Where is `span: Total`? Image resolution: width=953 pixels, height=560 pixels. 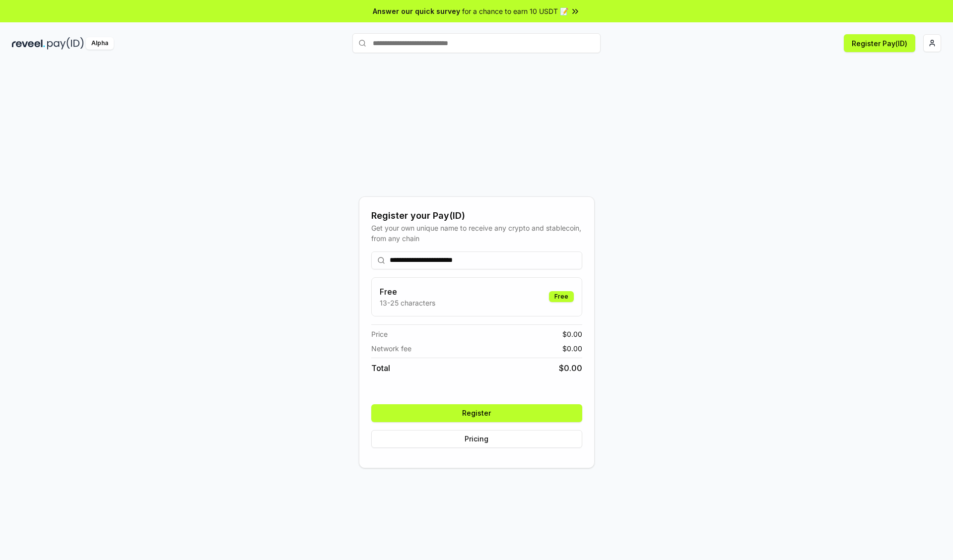
span: Total is located at coordinates (381, 368).